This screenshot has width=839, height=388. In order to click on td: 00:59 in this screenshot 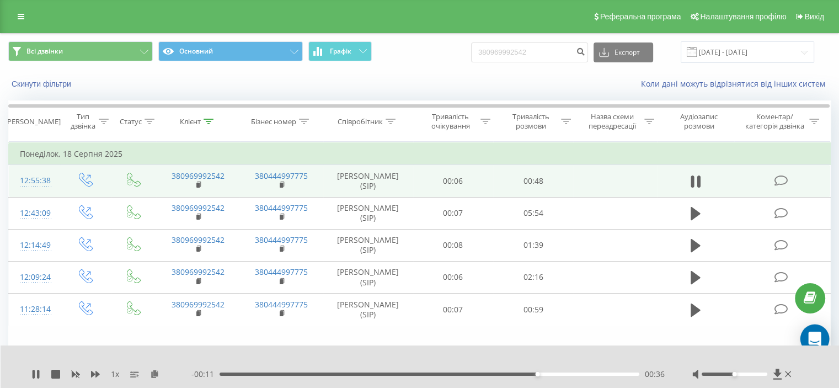, I will do `click(533, 310)`.